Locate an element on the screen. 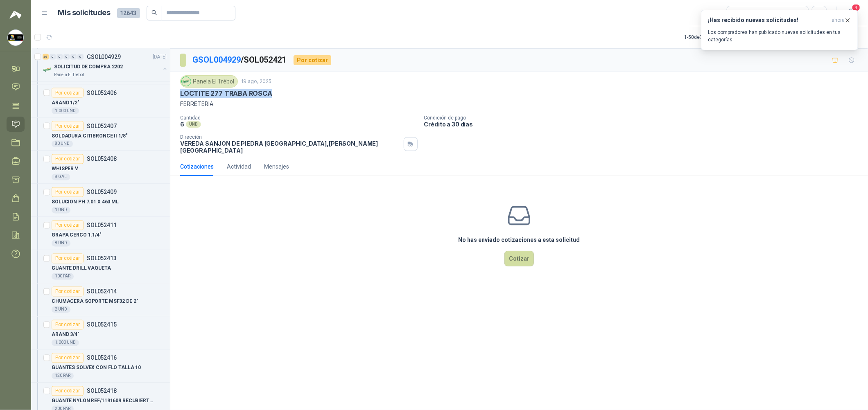 This screenshot has width=868, height=410. p: GUANTE NYLON REF/1191609 RECUBIERTOS MEFLEX is located at coordinates (102, 401).